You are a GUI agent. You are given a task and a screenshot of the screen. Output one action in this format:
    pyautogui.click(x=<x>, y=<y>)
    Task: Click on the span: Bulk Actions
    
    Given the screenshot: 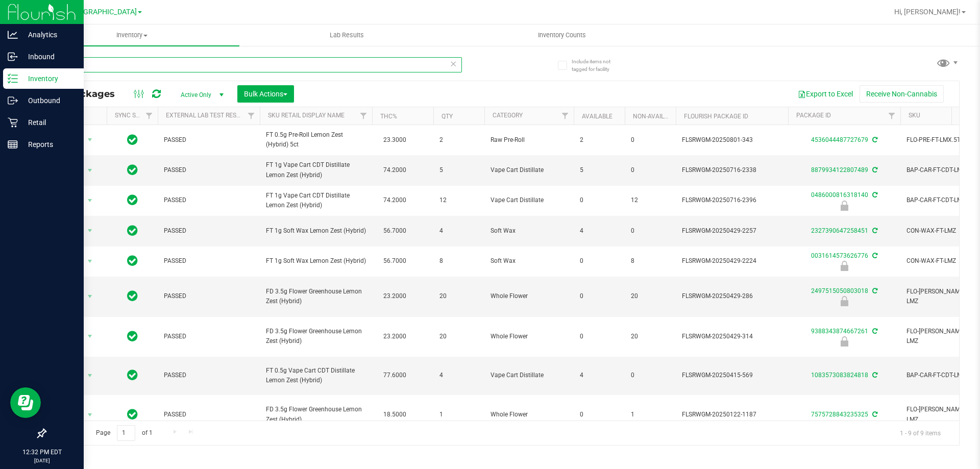 What is the action you would take?
    pyautogui.click(x=265, y=94)
    